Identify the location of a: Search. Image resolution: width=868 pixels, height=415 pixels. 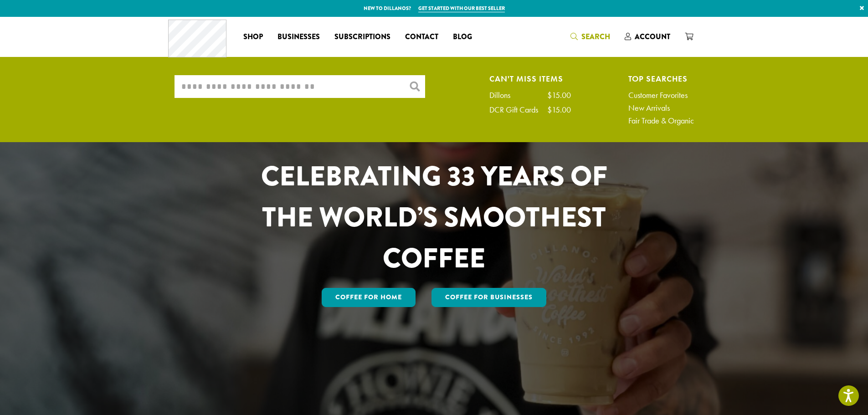
(590, 36).